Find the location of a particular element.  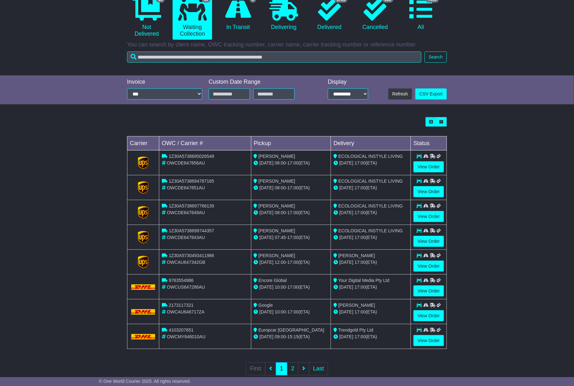

span: 07:45 is located at coordinates (280, 238).